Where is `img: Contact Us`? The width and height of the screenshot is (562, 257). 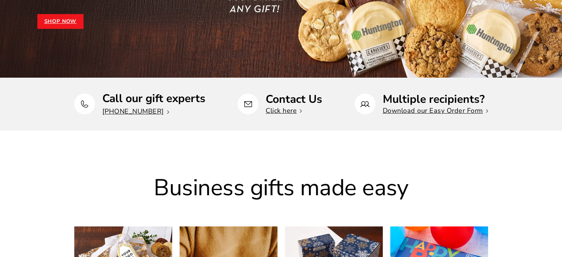 img: Contact Us is located at coordinates (248, 104).